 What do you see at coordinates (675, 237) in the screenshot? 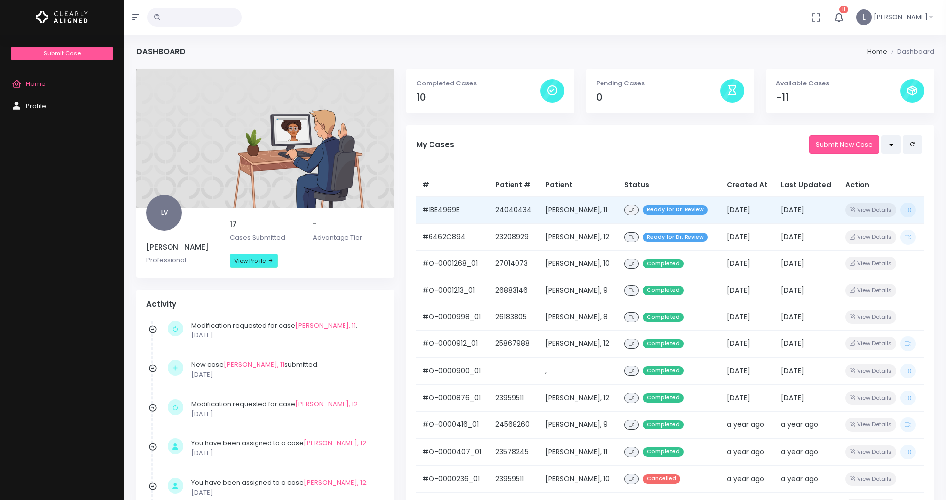
I see `span: Ready for Dr. Review` at bounding box center [675, 237].